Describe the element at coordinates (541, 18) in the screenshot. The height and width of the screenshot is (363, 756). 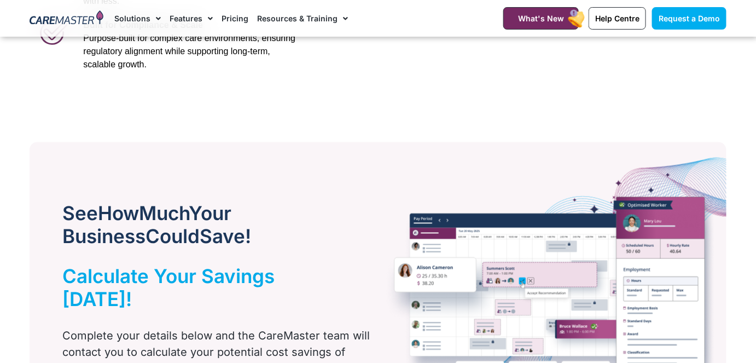
I see `a: What's New` at that location.